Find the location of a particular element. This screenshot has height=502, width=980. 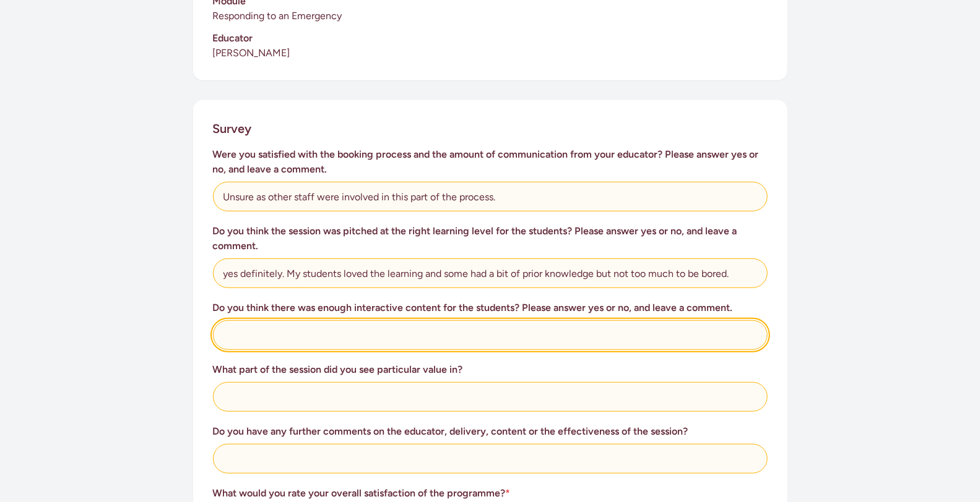

h3: Do you have any further comments on the educator, delivery, content or the effectiveness of the s... is located at coordinates (490, 432).